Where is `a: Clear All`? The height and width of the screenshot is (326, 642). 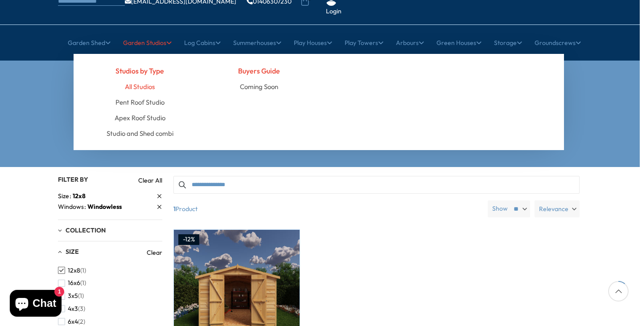 a: Clear All is located at coordinates (150, 181).